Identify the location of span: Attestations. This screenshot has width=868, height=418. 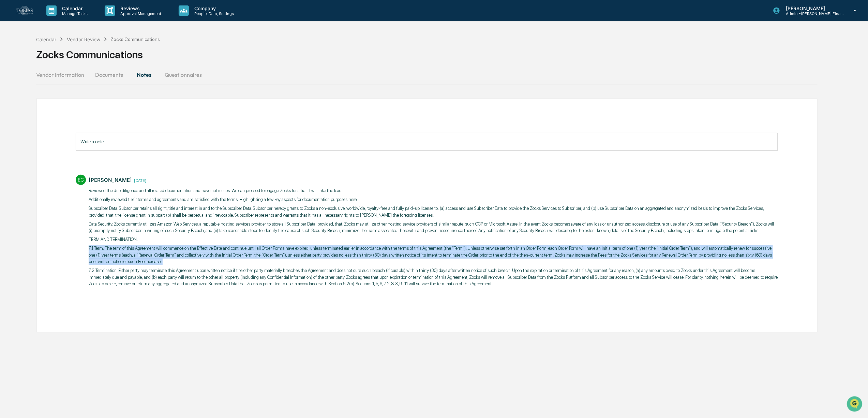
(70, 90).